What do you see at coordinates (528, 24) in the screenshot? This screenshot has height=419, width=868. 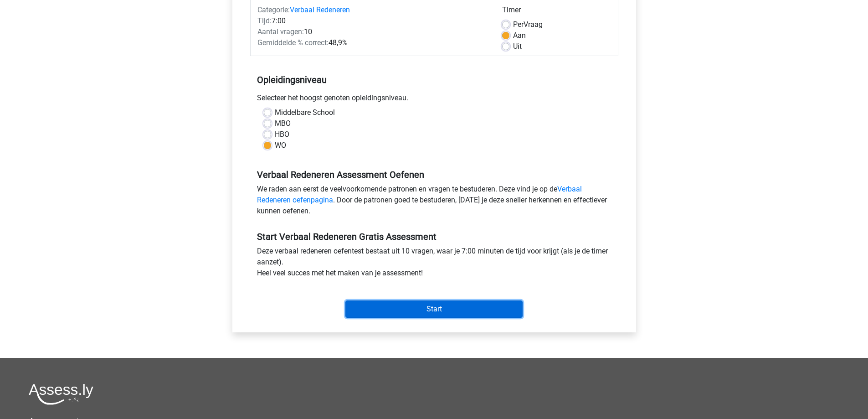 I see `label: Vraag` at bounding box center [528, 24].